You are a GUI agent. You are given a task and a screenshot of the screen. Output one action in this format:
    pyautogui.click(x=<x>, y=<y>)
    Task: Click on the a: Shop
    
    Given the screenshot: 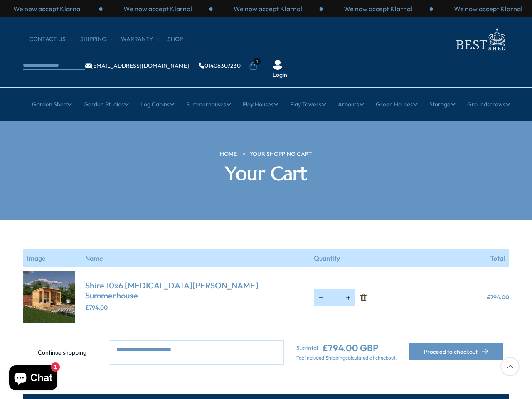 What is the action you would take?
    pyautogui.click(x=179, y=39)
    